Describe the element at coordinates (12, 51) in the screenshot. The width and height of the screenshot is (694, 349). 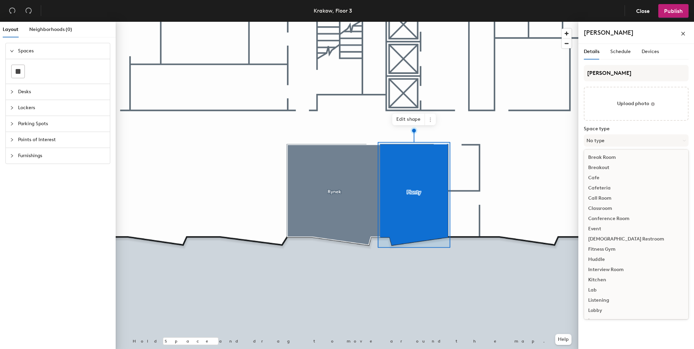
I see `span: expanded` at that location.